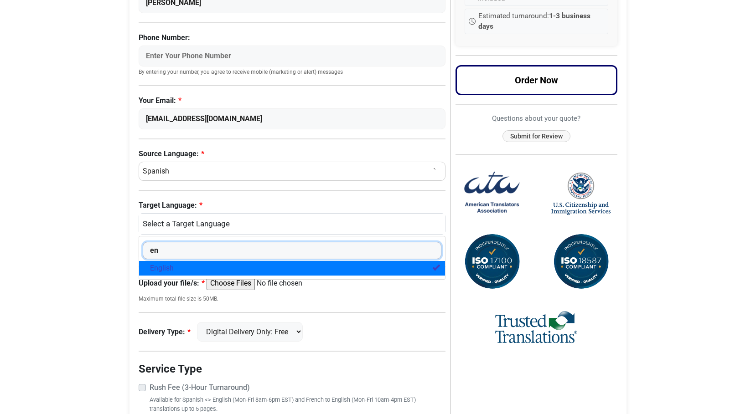 Image resolution: width=756 pixels, height=414 pixels. I want to click on button: English, so click(292, 224).